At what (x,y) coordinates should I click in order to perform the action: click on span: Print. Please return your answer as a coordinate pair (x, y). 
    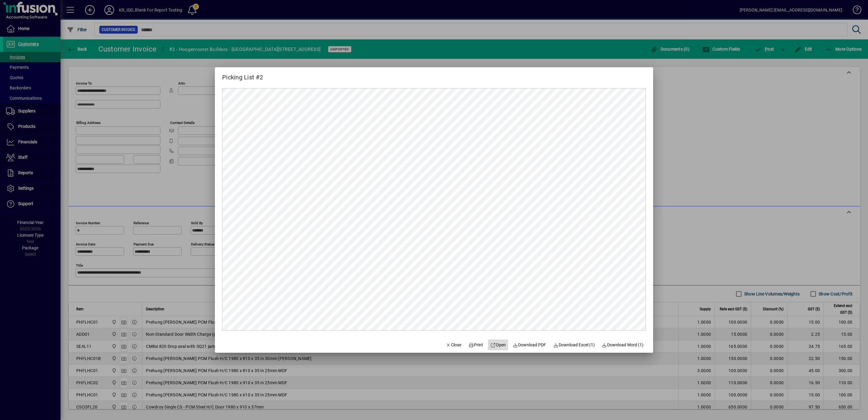
    Looking at the image, I should click on (475, 345).